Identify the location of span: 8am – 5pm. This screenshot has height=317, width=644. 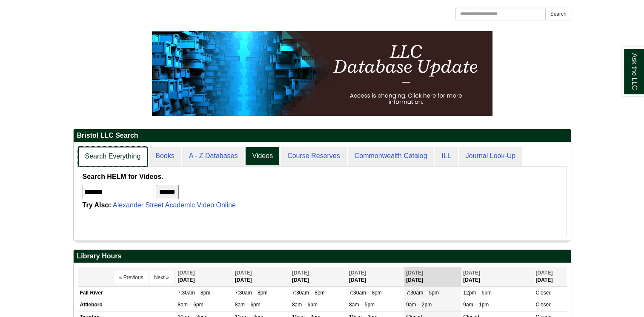
(362, 305).